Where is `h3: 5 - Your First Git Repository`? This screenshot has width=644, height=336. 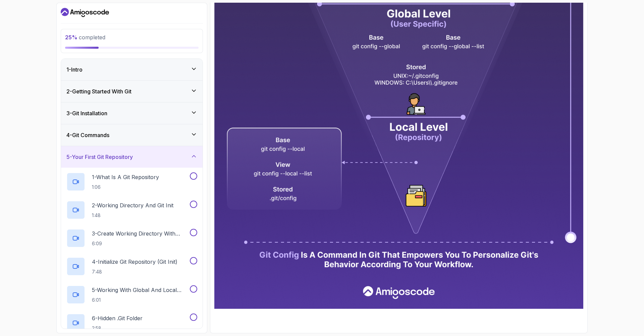 h3: 5 - Your First Git Repository is located at coordinates (100, 157).